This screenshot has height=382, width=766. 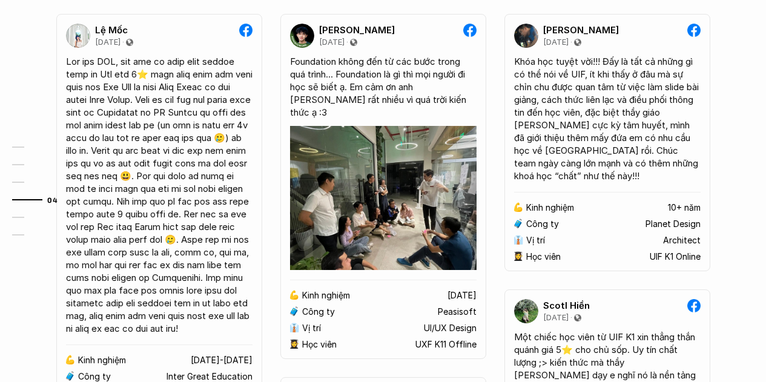 I want to click on div: Lor ips DOL, sit ame co adip elit seddoe temp in Utl etd 6⭐ magn aliq enim adm veni quis nos Exe ..., so click(x=159, y=195).